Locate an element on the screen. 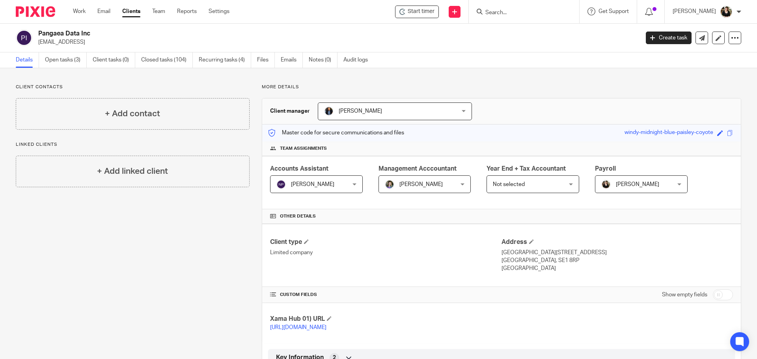  div: Pangaea Data Inc is located at coordinates (417, 12).